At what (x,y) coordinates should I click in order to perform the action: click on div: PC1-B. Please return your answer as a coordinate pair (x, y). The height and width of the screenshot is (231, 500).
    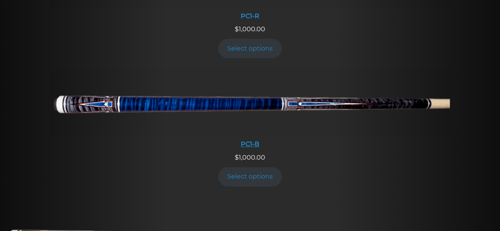
    Looking at the image, I should click on (250, 144).